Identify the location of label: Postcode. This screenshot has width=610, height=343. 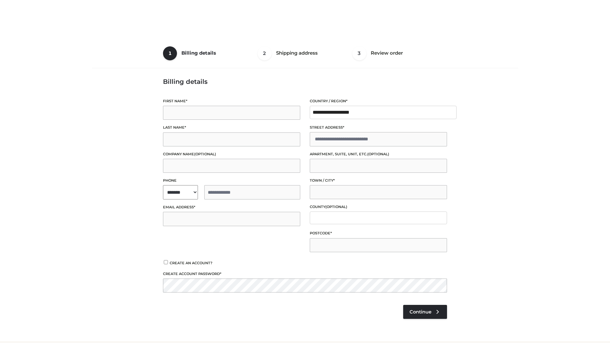
(378, 233).